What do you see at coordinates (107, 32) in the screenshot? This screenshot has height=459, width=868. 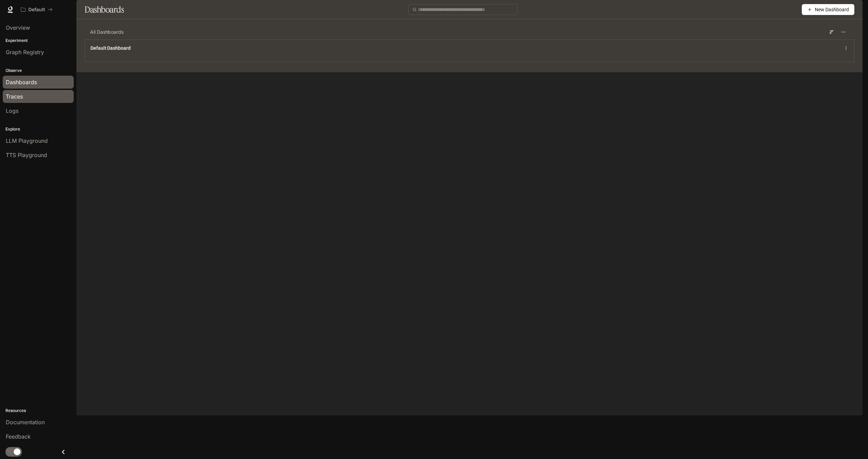 I see `span: All Dashboards` at bounding box center [107, 32].